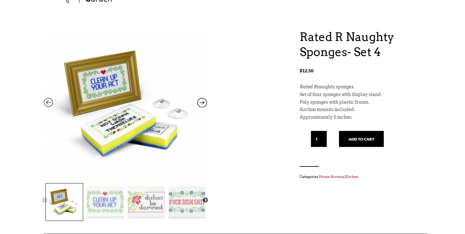 This screenshot has width=465, height=234. Describe the element at coordinates (360, 176) in the screenshot. I see `span: Categories: , .` at that location.